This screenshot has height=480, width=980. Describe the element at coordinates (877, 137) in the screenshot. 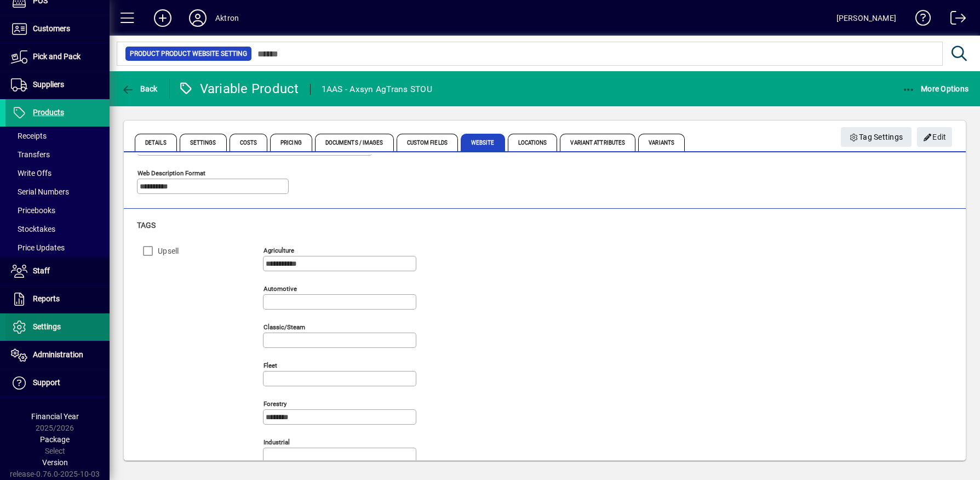

I see `button: Tag Settings` at that location.